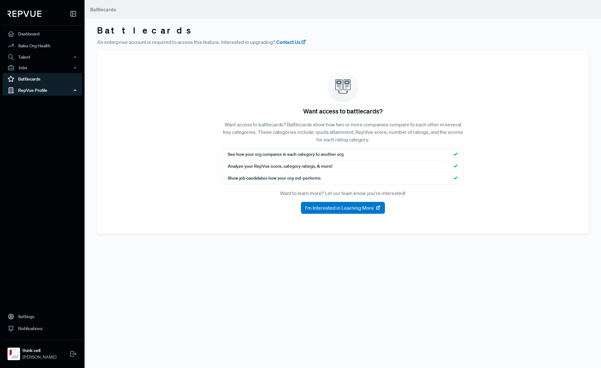 The height and width of the screenshot is (368, 601). I want to click on a: Settings, so click(42, 317).